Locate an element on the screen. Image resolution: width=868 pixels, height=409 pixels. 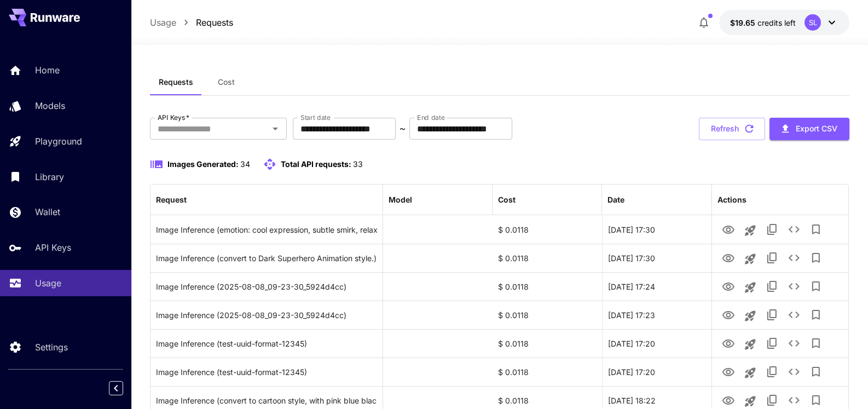
span: $19.65 is located at coordinates (744, 23).